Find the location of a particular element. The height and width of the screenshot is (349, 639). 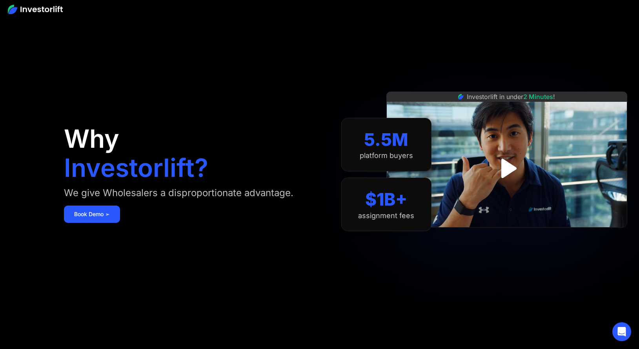

div: $1B+ is located at coordinates (386, 199).